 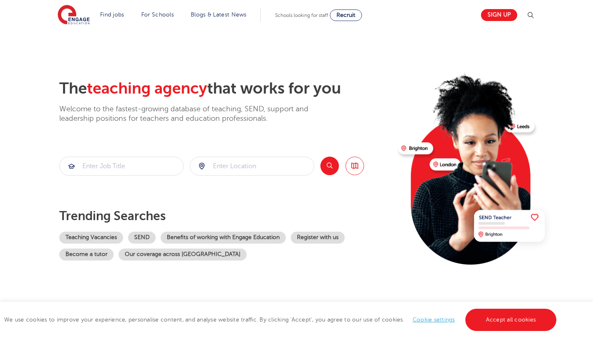 I want to click on p: Welcome to the fastest-growing database of teaching, SEND, support and leadership positions for t..., so click(x=195, y=114).